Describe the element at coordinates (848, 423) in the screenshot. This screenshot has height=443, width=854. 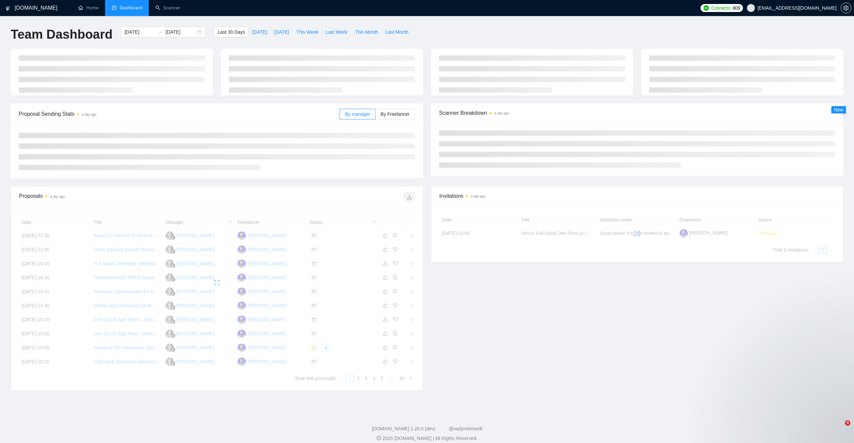
I see `span: 9` at that location.